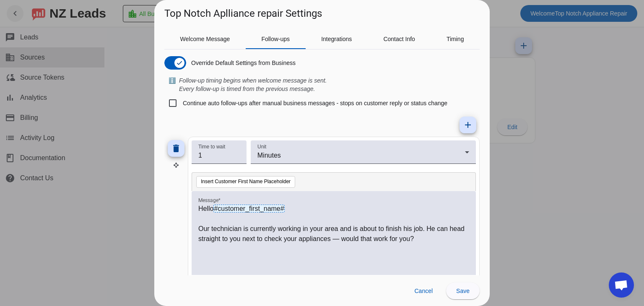 The height and width of the screenshot is (306, 644). I want to click on button: Cancel, so click(423, 291).